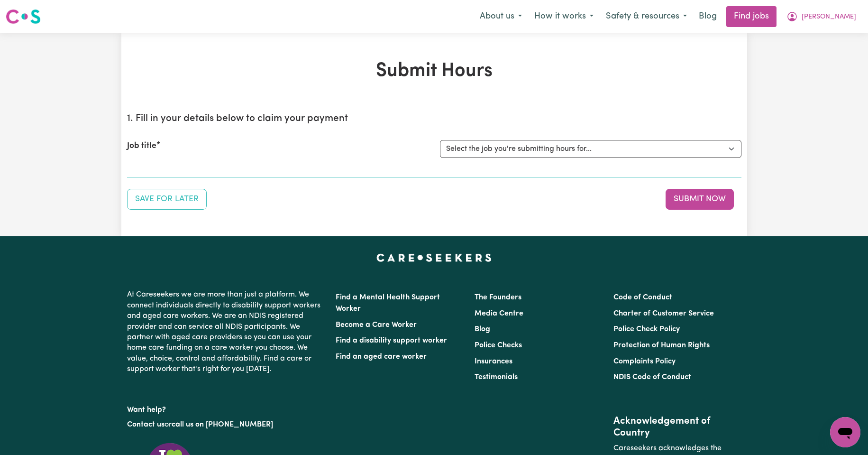  I want to click on label: Job title, so click(142, 146).